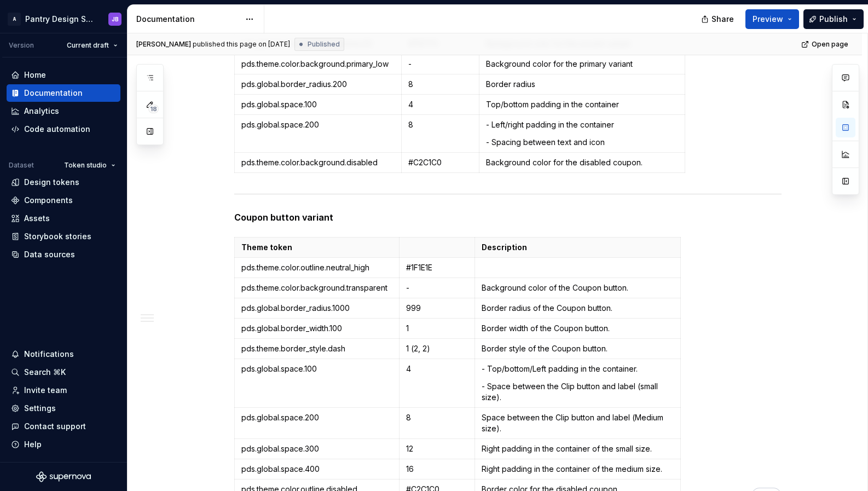 The image size is (868, 491). I want to click on p: Space between the Clip button and label (Medium size)., so click(578, 423).